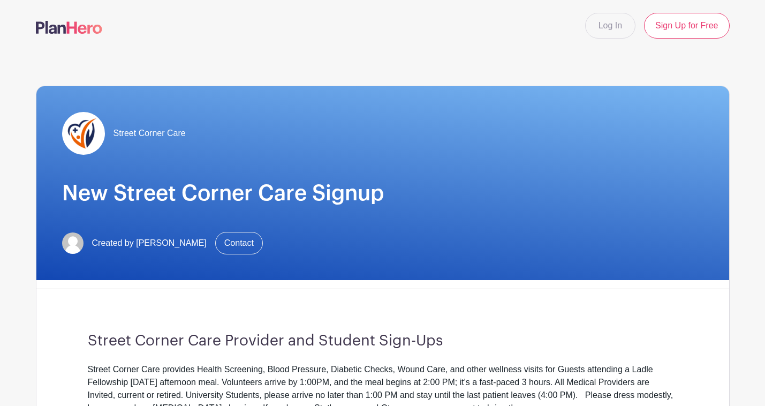 The image size is (765, 406). I want to click on span: Street Corner Care, so click(149, 133).